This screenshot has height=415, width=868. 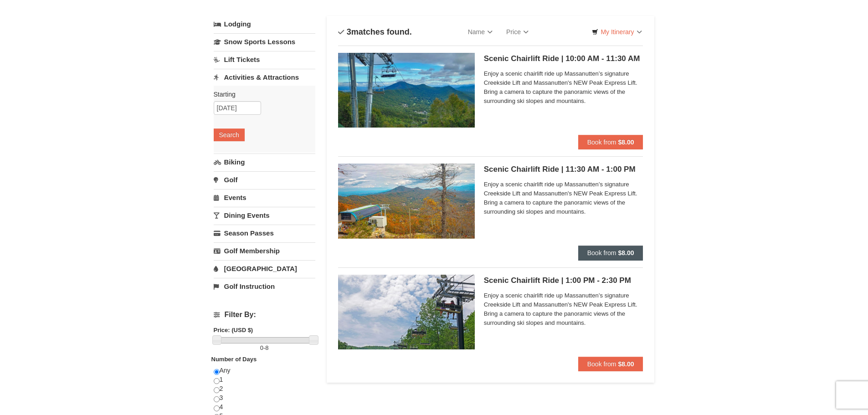 I want to click on a: Price, so click(x=517, y=32).